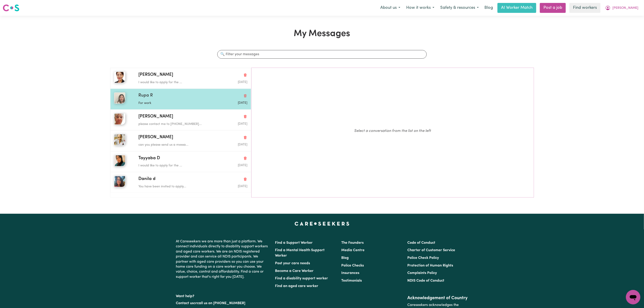  Describe the element at coordinates (353, 250) in the screenshot. I see `a: Media Centre` at that location.